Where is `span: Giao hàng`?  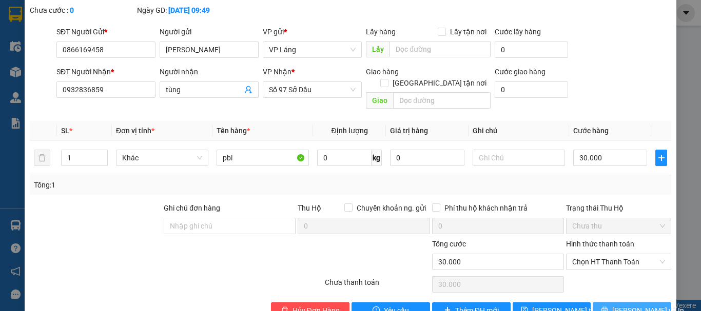 span: Giao hàng is located at coordinates (382, 72).